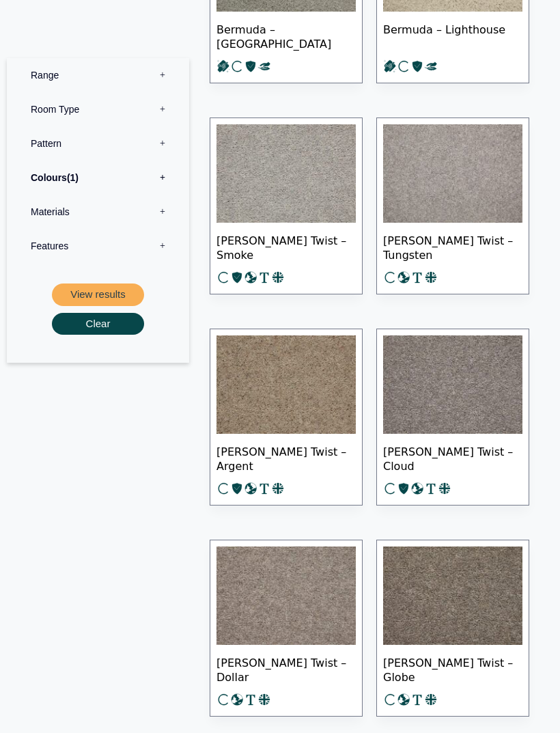  I want to click on img: Tomkinson Twist - Cloud, so click(453, 386).